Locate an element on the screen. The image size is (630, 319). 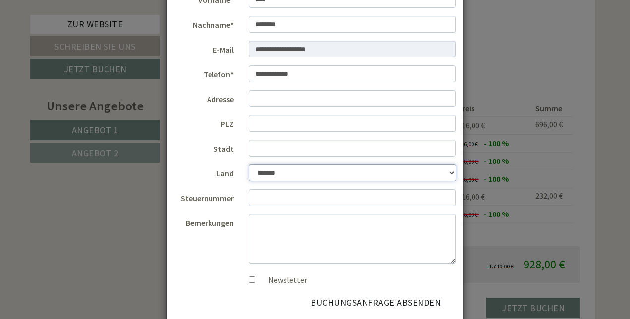
small: 22:32 is located at coordinates (84, 52).